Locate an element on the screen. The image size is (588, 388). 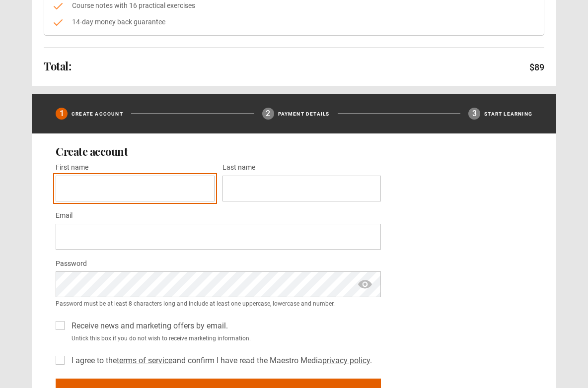
div: 1 is located at coordinates (61, 113).